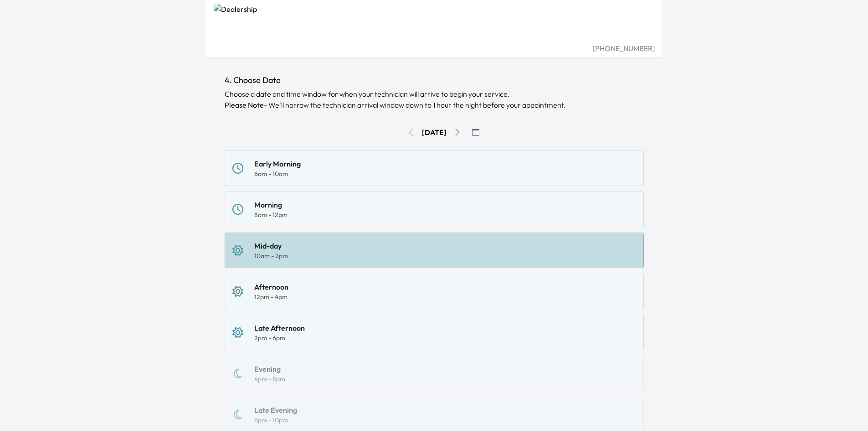 The height and width of the screenshot is (431, 868). I want to click on img: Dealership, so click(434, 24).